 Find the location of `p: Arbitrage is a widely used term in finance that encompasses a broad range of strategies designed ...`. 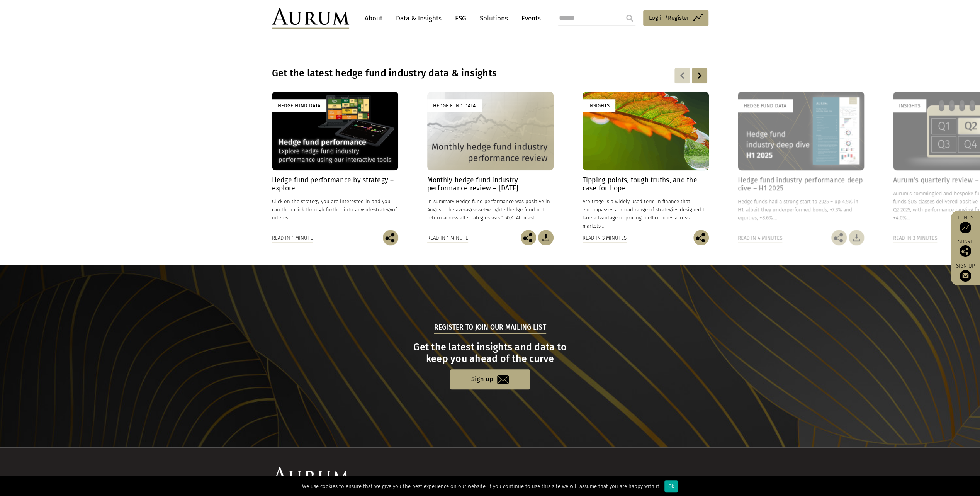

p: Arbitrage is a widely used term in finance that encompasses a broad range of strategies designed ... is located at coordinates (645, 214).